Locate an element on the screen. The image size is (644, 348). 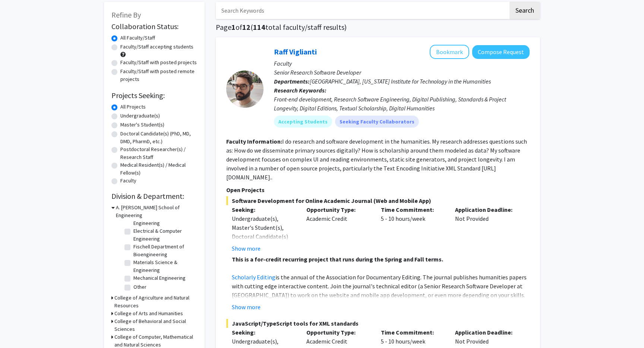
div: Academic Credit is located at coordinates (338, 229).